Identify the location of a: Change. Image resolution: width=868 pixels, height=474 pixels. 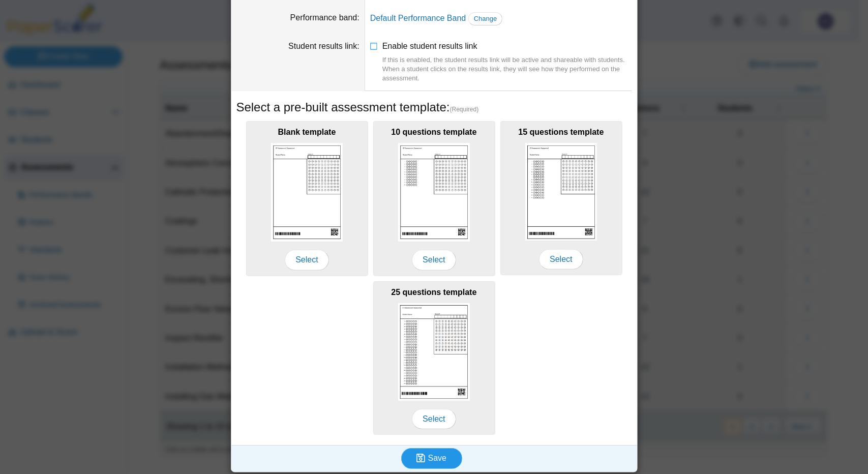
(485, 19).